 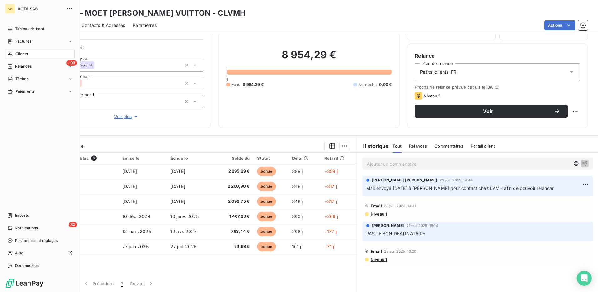 I want to click on h2: 8 954,29 €, so click(x=309, y=58).